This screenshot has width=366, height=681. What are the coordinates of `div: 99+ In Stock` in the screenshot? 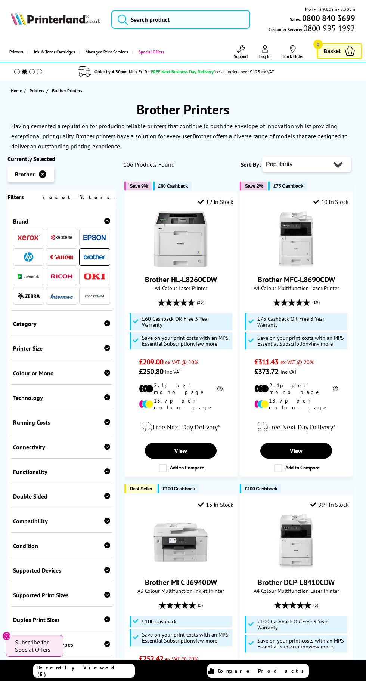 It's located at (330, 505).